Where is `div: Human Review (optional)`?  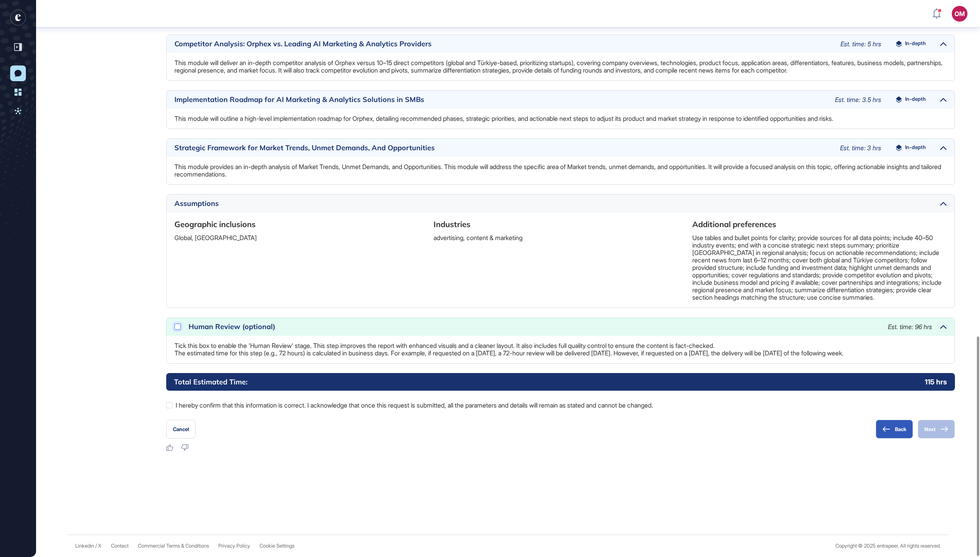
div: Human Review (optional) is located at coordinates (534, 326).